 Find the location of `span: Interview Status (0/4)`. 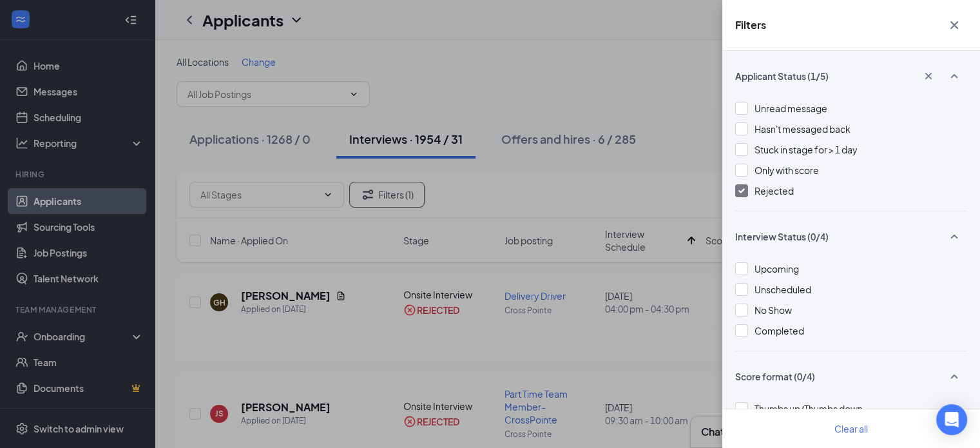

span: Interview Status (0/4) is located at coordinates (782, 237).